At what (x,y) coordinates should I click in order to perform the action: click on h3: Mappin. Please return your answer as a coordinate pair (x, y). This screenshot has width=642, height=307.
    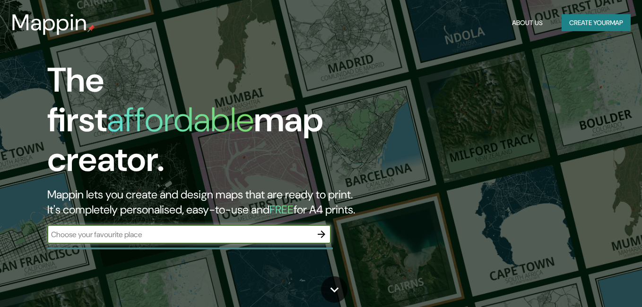
    Looking at the image, I should click on (49, 23).